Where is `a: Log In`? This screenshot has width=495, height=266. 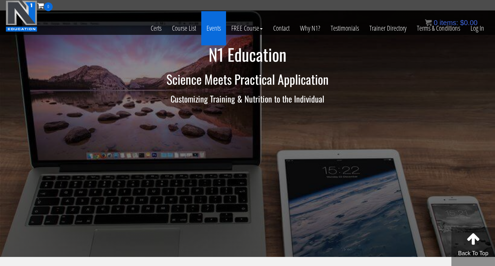
a: Log In is located at coordinates (477, 28).